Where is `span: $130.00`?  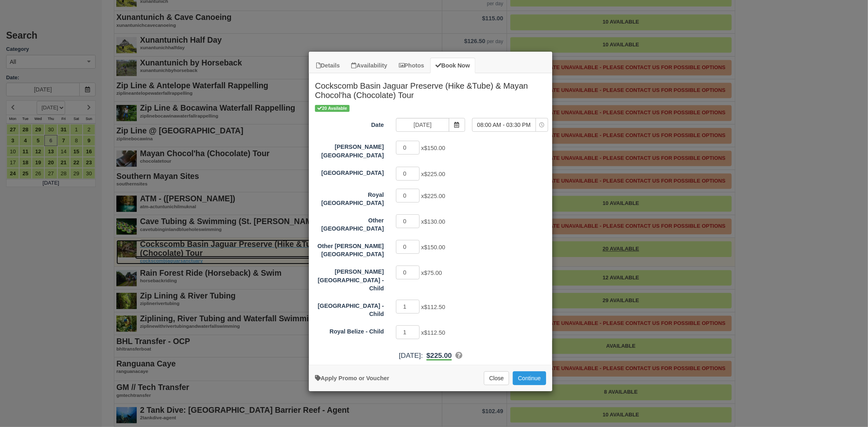 span: $130.00 is located at coordinates (435, 222).